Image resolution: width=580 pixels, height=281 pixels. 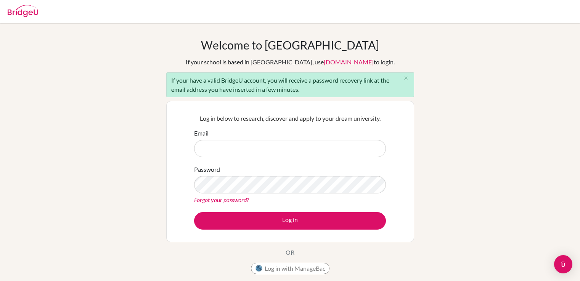 I want to click on img: Bridge-U, so click(x=23, y=11).